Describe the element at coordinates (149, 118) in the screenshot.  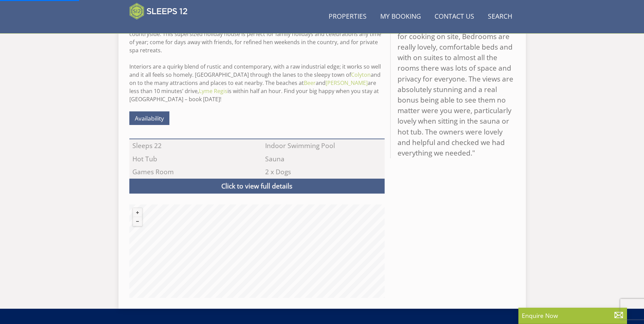
I see `a: Availability` at that location.